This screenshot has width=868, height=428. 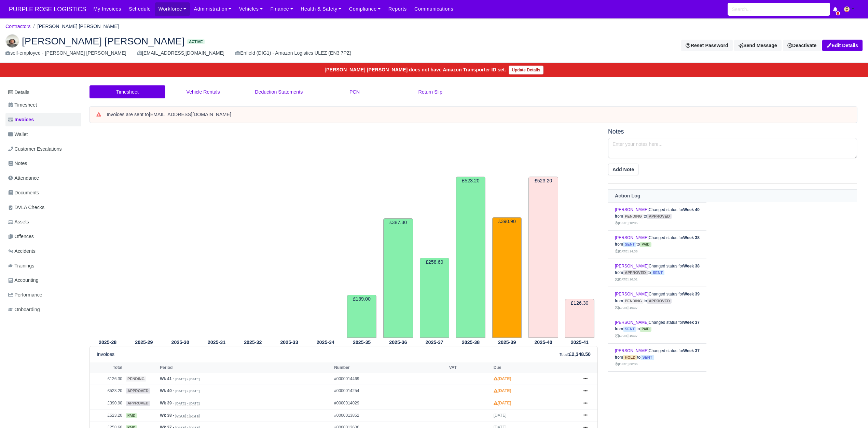 I want to click on a: Accidents, so click(x=43, y=251).